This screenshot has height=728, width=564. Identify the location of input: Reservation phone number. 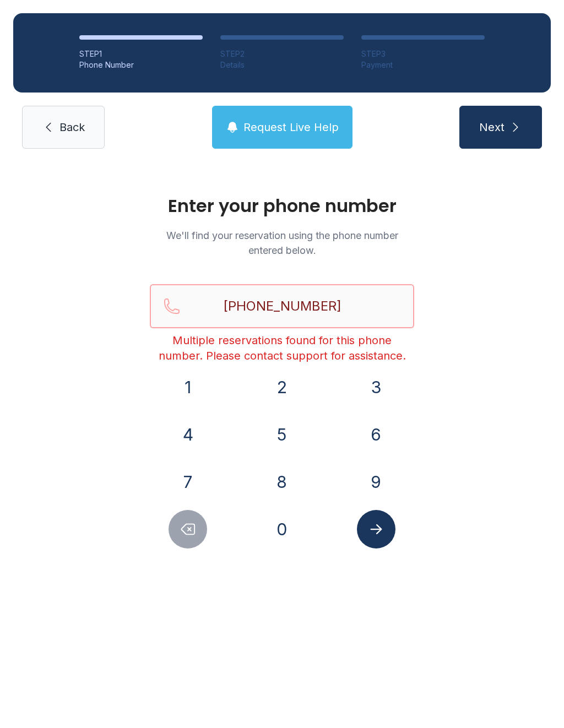
(282, 306).